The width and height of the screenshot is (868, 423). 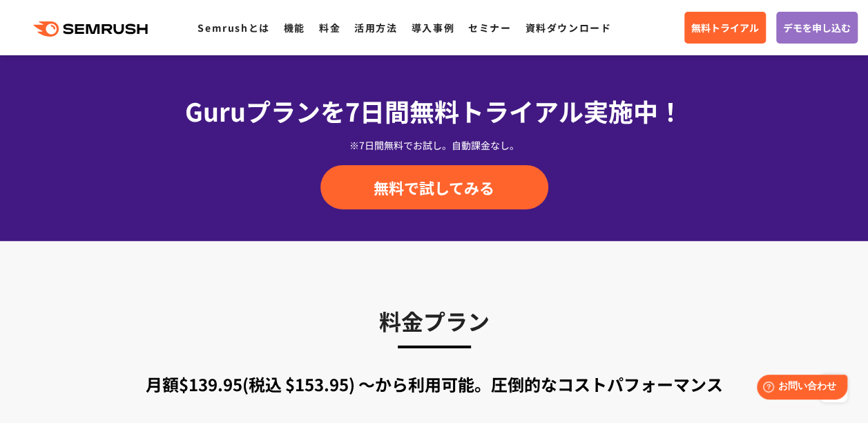 I want to click on span: お問い合わせ, so click(x=62, y=17).